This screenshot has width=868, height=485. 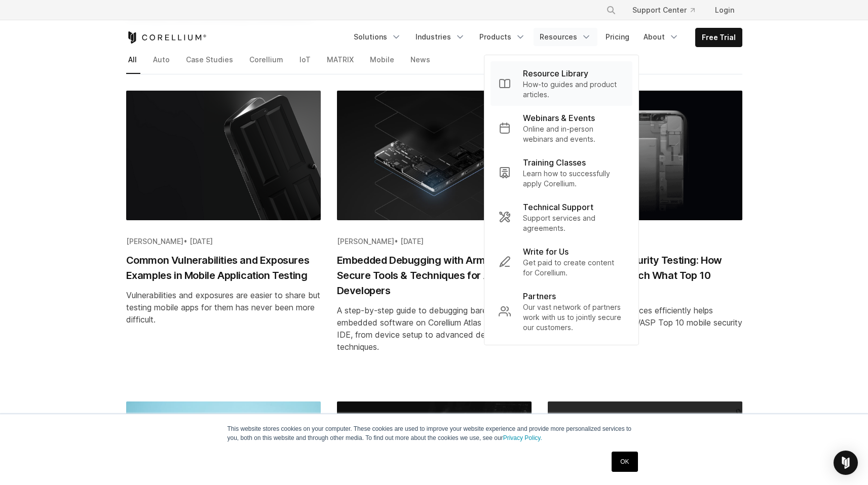 I want to click on a: Solutions, so click(x=378, y=37).